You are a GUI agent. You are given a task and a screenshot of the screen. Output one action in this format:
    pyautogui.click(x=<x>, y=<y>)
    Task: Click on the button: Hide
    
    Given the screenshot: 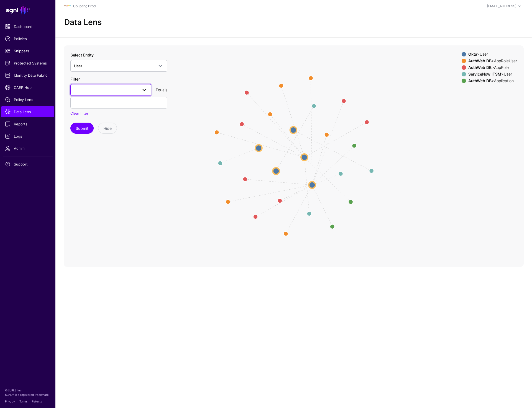 What is the action you would take?
    pyautogui.click(x=108, y=128)
    